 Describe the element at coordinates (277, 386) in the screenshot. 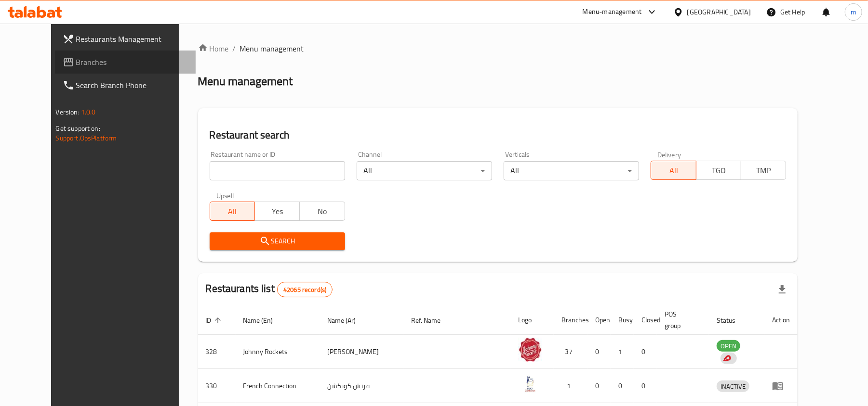

I see `td: French Connection` at that location.